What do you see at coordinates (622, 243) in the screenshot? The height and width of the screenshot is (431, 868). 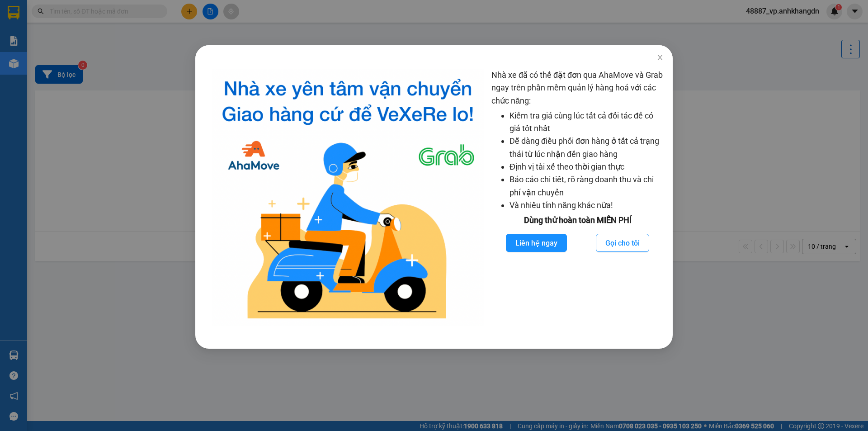 I see `button: Gọi cho tôi` at bounding box center [622, 243].